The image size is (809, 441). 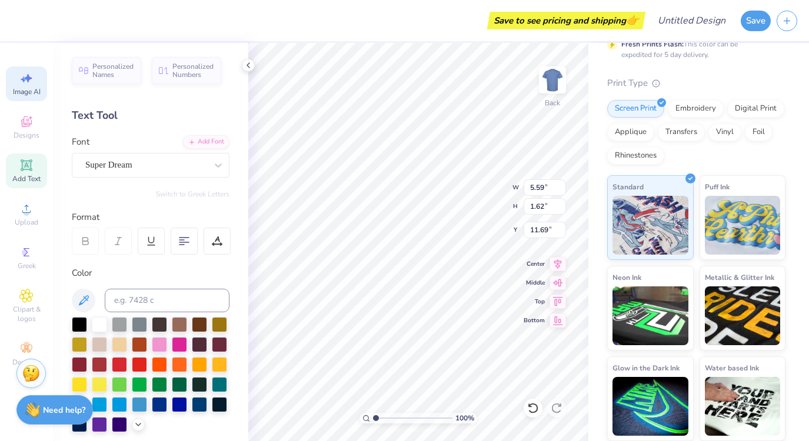 I want to click on span: 100 %, so click(x=465, y=418).